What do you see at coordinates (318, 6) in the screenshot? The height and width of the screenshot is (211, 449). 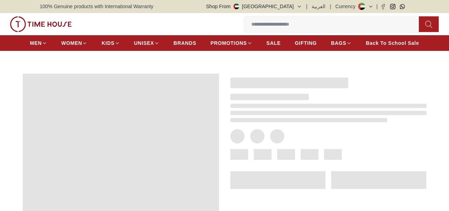 I see `button: العربية` at bounding box center [318, 6].